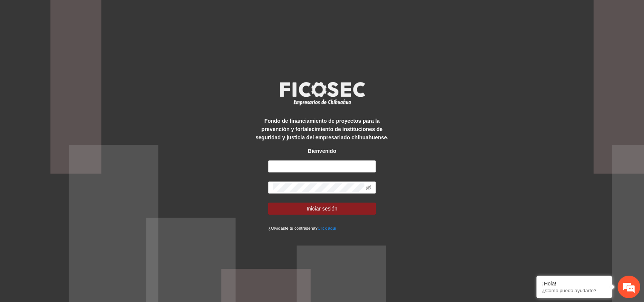 The height and width of the screenshot is (302, 644). What do you see at coordinates (327, 228) in the screenshot?
I see `a: Click aqui` at bounding box center [327, 228].